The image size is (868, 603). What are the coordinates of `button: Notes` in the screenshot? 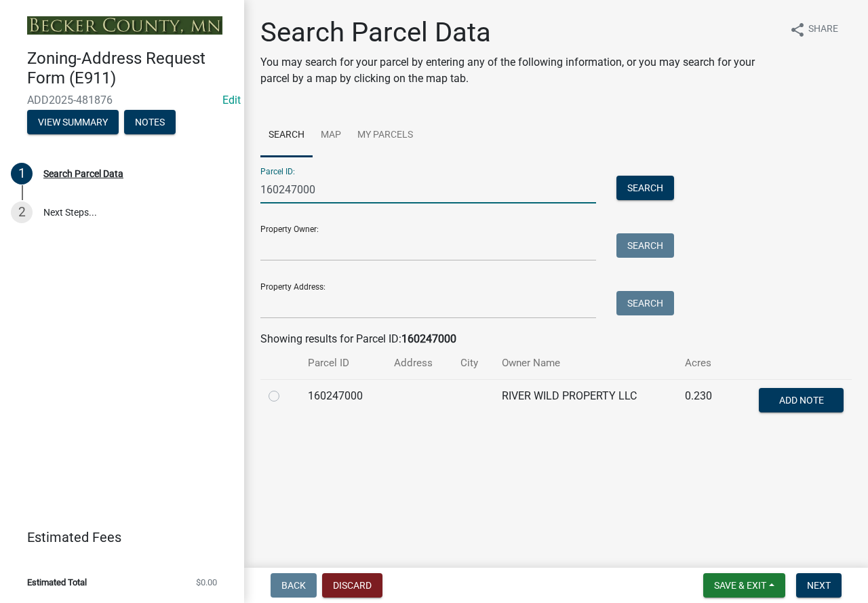 It's located at (149, 122).